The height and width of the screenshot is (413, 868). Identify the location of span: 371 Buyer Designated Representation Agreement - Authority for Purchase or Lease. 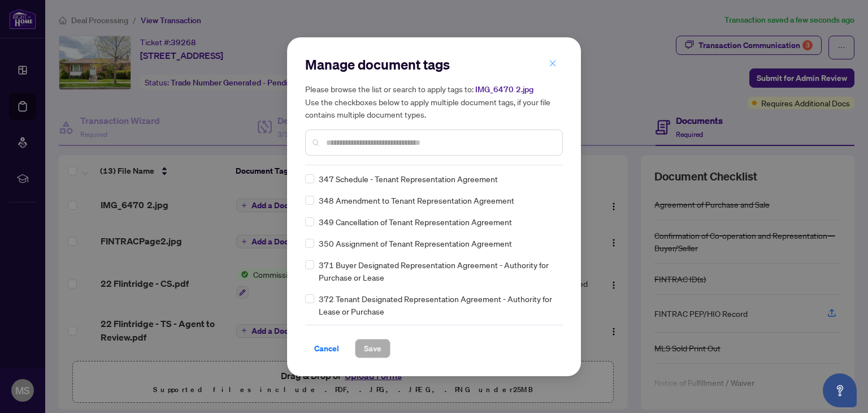
(438, 271).